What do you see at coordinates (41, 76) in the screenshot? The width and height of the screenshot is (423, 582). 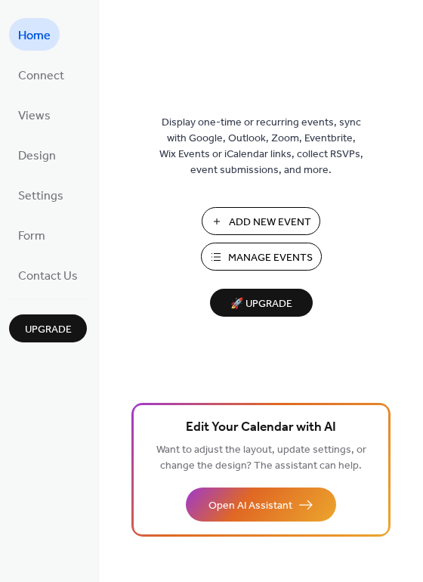 I see `span: Connect` at bounding box center [41, 76].